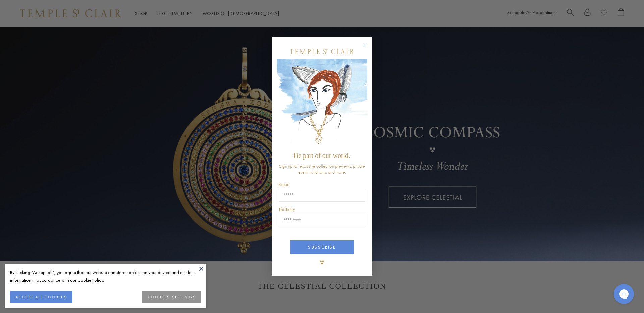 Image resolution: width=644 pixels, height=313 pixels. I want to click on span: Sign up for exclusive collection previews, private event invitations, and more., so click(322, 169).